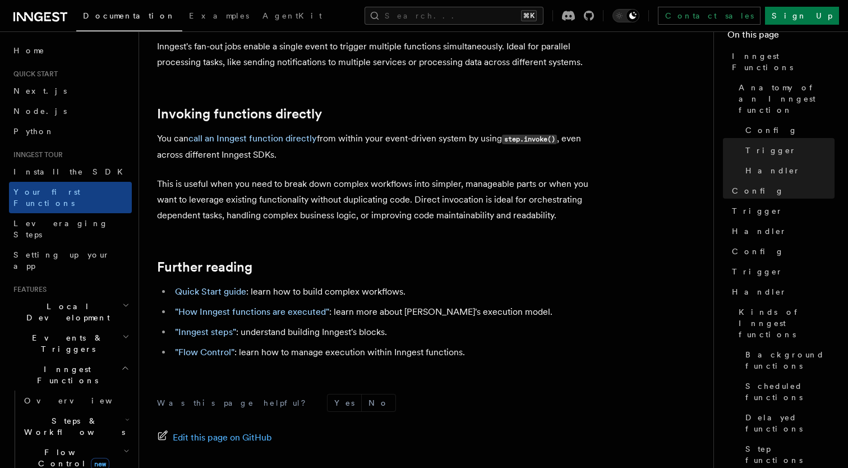  I want to click on span: Kinds of Inngest functions, so click(786, 323).